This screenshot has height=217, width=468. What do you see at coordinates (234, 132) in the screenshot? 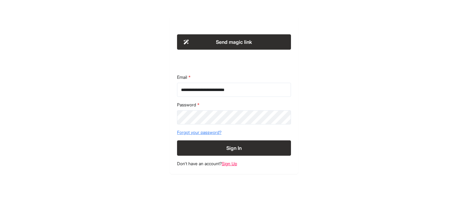
I see `a: Forgot your password?` at bounding box center [234, 132].